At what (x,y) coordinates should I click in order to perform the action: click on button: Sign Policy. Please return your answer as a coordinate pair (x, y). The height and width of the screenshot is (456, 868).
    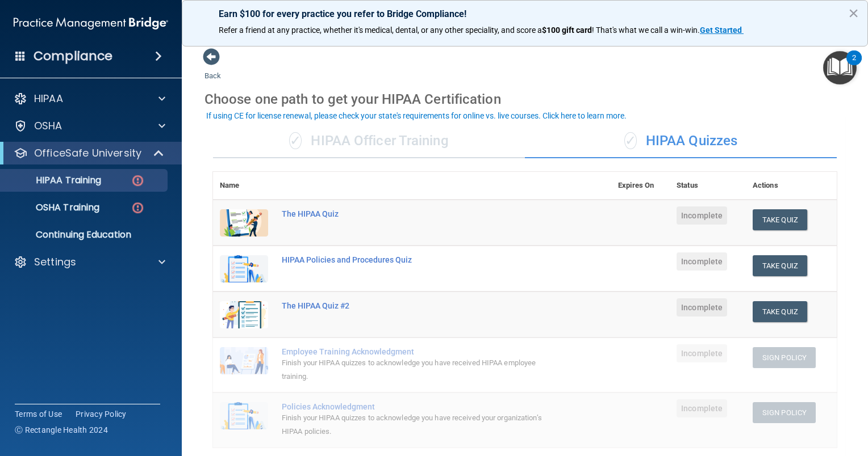
    Looking at the image, I should click on (784, 357).